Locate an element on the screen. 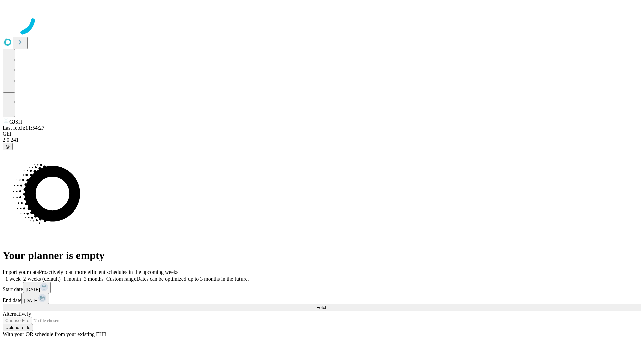 This screenshot has height=362, width=644. span: 3 months is located at coordinates (94, 278).